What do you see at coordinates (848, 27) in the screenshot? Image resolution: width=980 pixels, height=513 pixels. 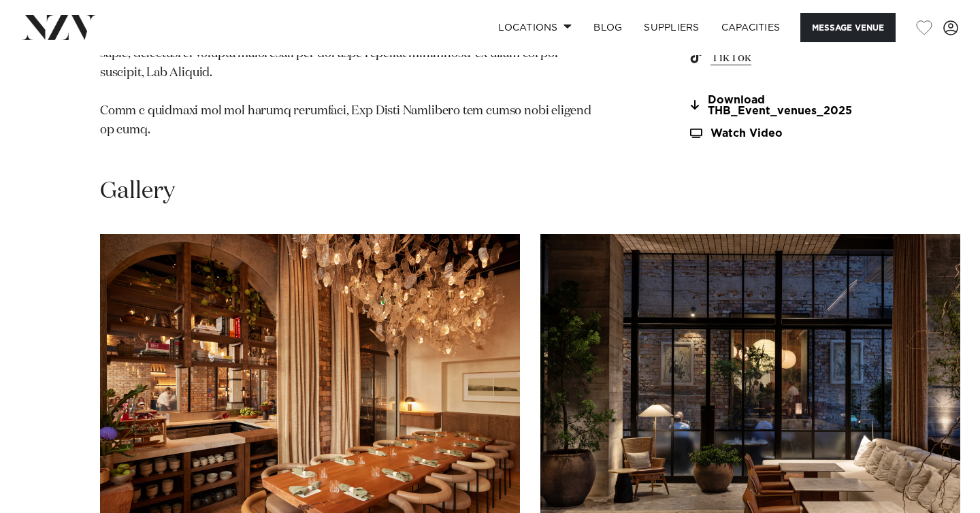 I see `button: Message Venue` at bounding box center [848, 27].